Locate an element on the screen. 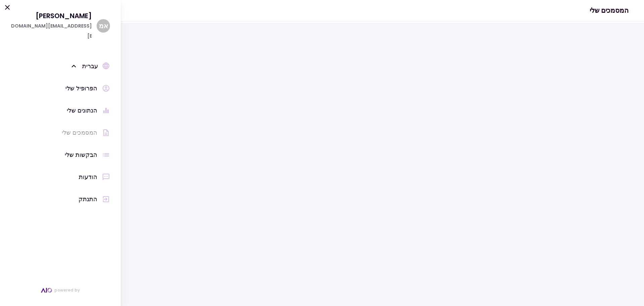 The height and width of the screenshot is (306, 644). div: עברית is located at coordinates (84, 66).